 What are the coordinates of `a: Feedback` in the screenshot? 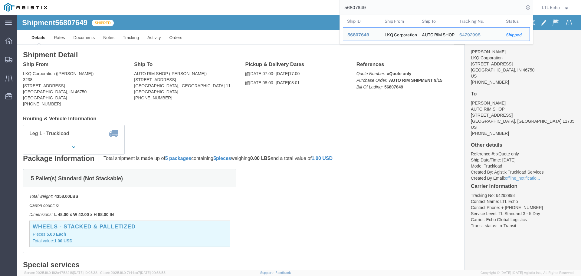 It's located at (283, 272).